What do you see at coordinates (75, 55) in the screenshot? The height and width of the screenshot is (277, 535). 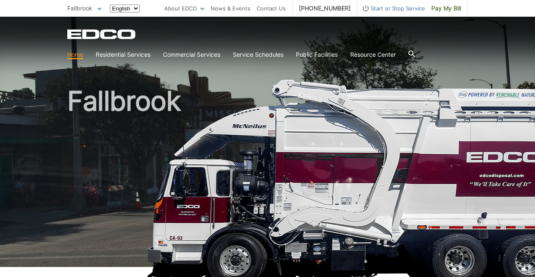 I see `a: Home` at bounding box center [75, 55].